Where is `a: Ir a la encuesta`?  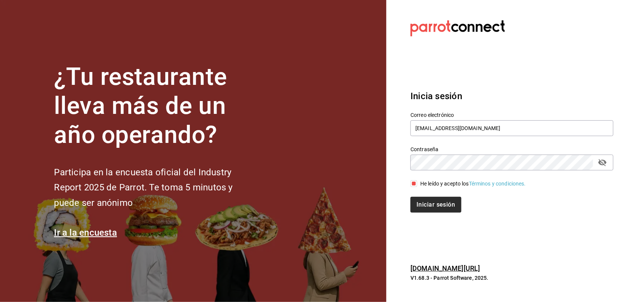
a: Ir a la encuesta is located at coordinates (85, 233).